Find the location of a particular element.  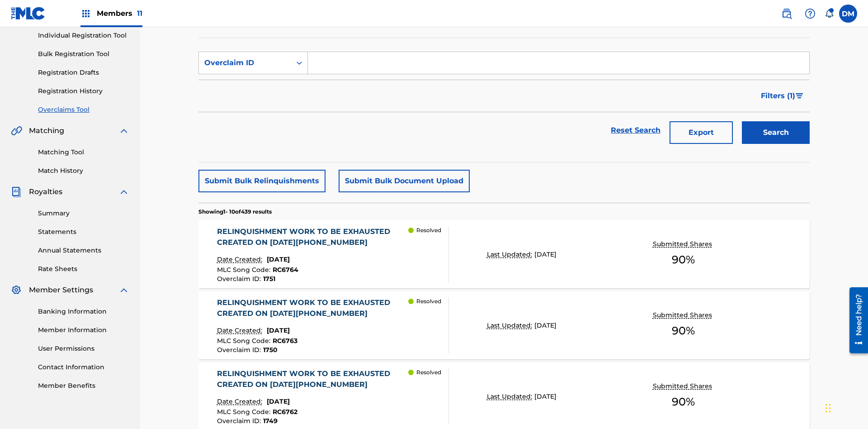

div: Help is located at coordinates (810, 13).